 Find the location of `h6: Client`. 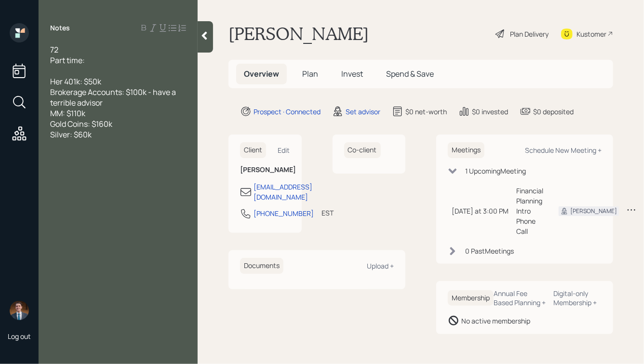

h6: Client is located at coordinates (253, 150).